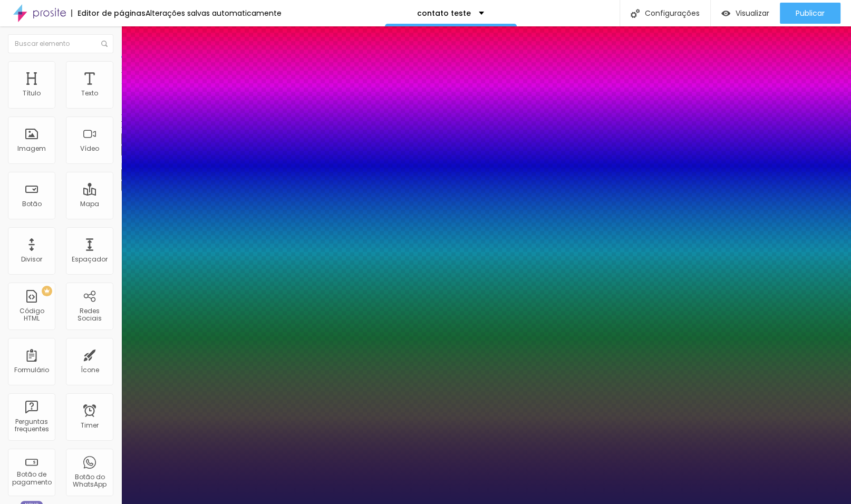  I want to click on div: Botão do WhatsApp, so click(89, 480).